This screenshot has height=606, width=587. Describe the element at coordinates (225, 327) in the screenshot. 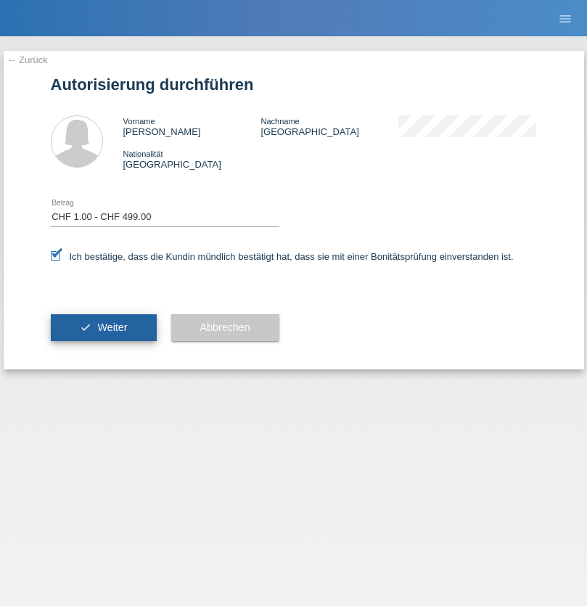

I see `span: Abbrechen` at that location.